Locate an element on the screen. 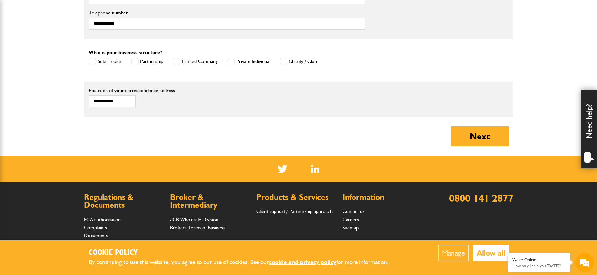  label: Postcode of your correspondence address is located at coordinates (136, 91).